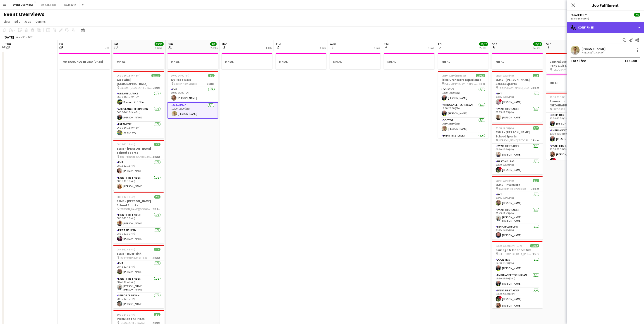  What do you see at coordinates (278, 47) in the screenshot?
I see `span: 2` at bounding box center [278, 47].